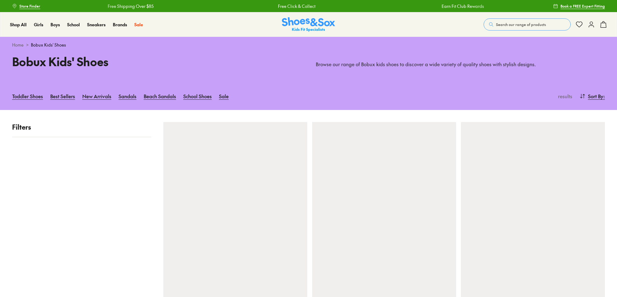  What do you see at coordinates (55, 25) in the screenshot?
I see `a: Boys` at bounding box center [55, 25].